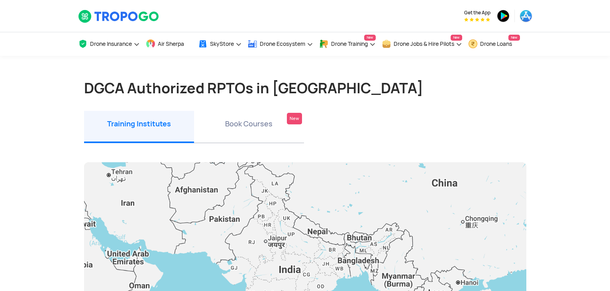  I want to click on img: TropoGo Logo, so click(119, 16).